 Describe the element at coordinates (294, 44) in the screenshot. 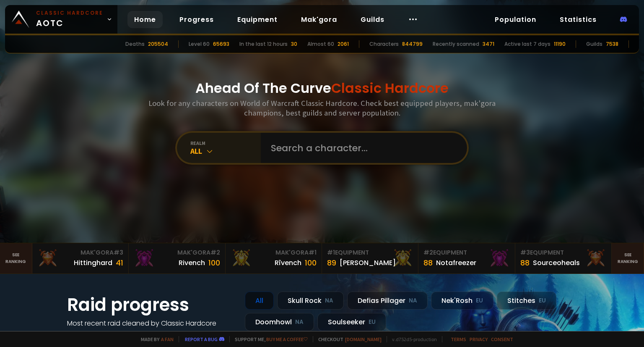

I see `div: 30` at that location.